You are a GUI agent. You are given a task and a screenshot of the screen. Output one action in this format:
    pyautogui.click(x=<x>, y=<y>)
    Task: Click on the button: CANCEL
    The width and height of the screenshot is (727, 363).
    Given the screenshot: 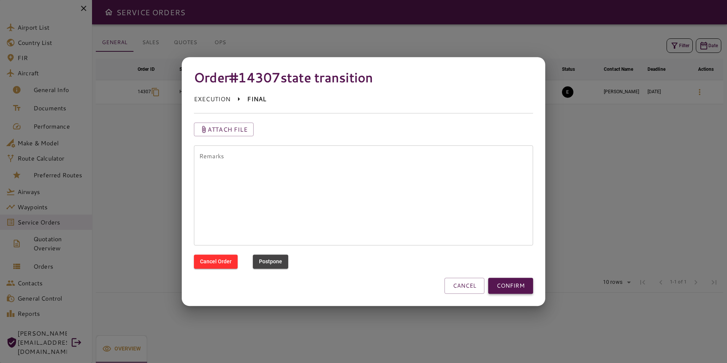 What is the action you would take?
    pyautogui.click(x=464, y=286)
    